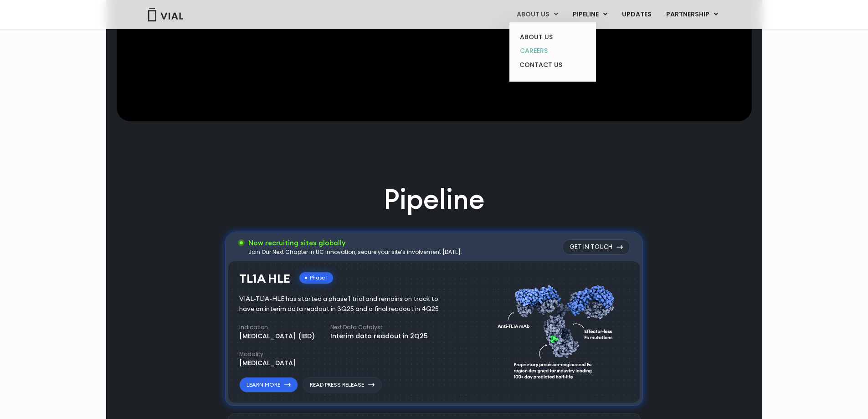 This screenshot has width=868, height=419. Describe the element at coordinates (380, 336) in the screenshot. I see `div: Interim data readout in 2Q25` at that location.